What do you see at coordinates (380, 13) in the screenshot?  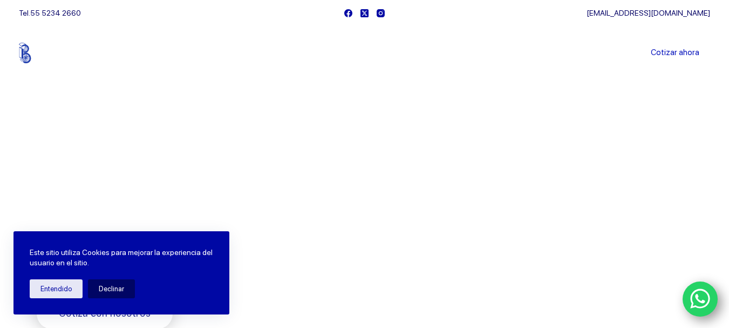 I see `a: Instagram` at bounding box center [380, 13].